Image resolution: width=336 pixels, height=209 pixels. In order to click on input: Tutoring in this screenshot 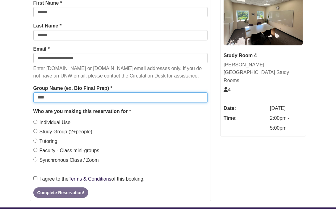, I will do `click(35, 141)`.